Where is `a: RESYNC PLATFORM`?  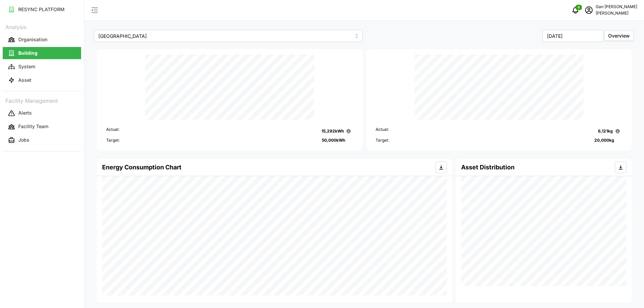 a: RESYNC PLATFORM is located at coordinates (42, 10).